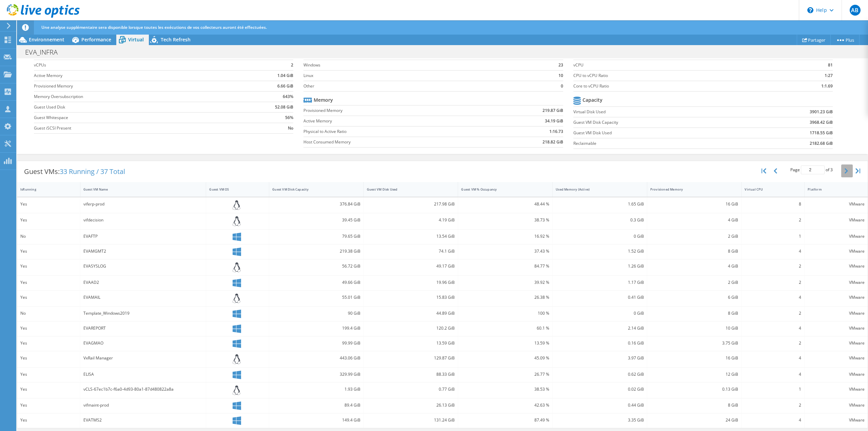 The height and width of the screenshot is (431, 868). What do you see at coordinates (284, 107) in the screenshot?
I see `b: 52.08 GiB` at bounding box center [284, 107].